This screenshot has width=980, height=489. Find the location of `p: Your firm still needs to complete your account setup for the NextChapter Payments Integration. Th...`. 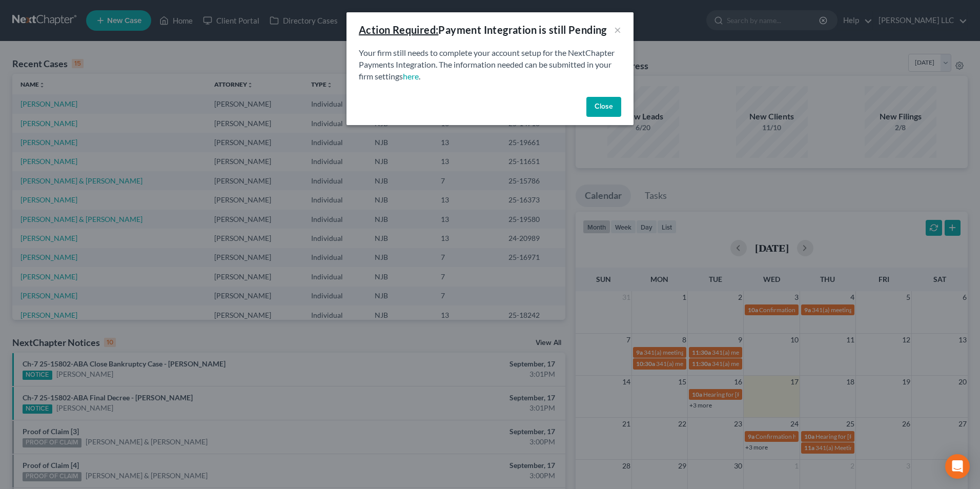

p: Your firm still needs to complete your account setup for the NextChapter Payments Integration. Th... is located at coordinates (490, 65).